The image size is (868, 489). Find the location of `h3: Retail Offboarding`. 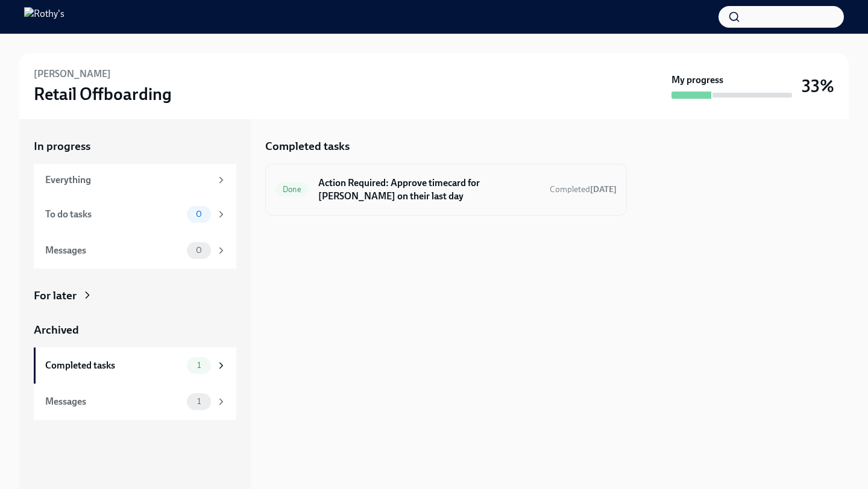

h3: Retail Offboarding is located at coordinates (102, 94).